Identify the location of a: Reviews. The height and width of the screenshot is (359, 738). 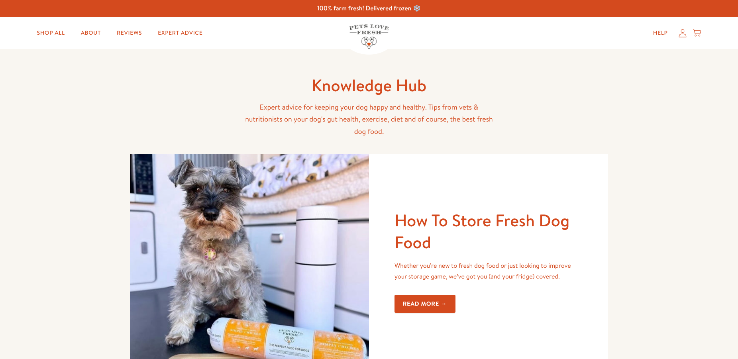
(129, 33).